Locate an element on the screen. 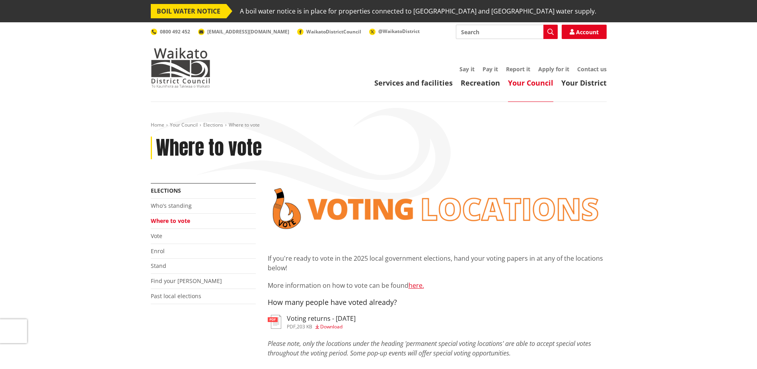  span: pdf is located at coordinates (291, 326).